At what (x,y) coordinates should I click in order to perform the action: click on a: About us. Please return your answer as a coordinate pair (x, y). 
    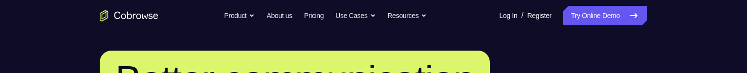
    Looking at the image, I should click on (279, 16).